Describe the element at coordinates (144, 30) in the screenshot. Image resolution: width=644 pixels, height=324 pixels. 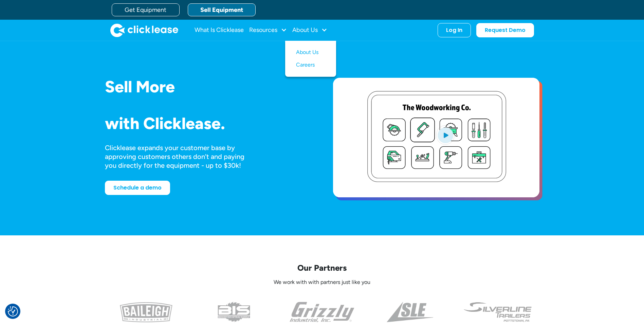
I see `img: Clicklease logo` at that location.